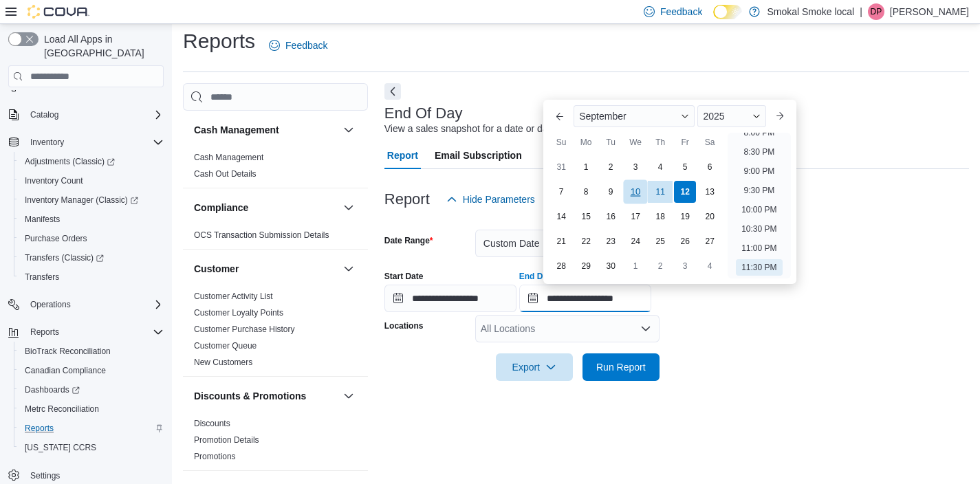 The height and width of the screenshot is (484, 980). Describe the element at coordinates (407, 199) in the screenshot. I see `h3: Report` at that location.